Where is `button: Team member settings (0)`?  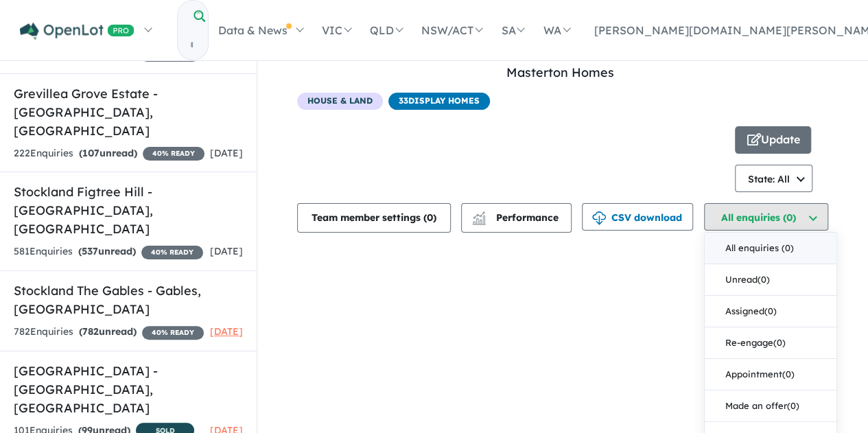
button: Team member settings (0) is located at coordinates (374, 217).